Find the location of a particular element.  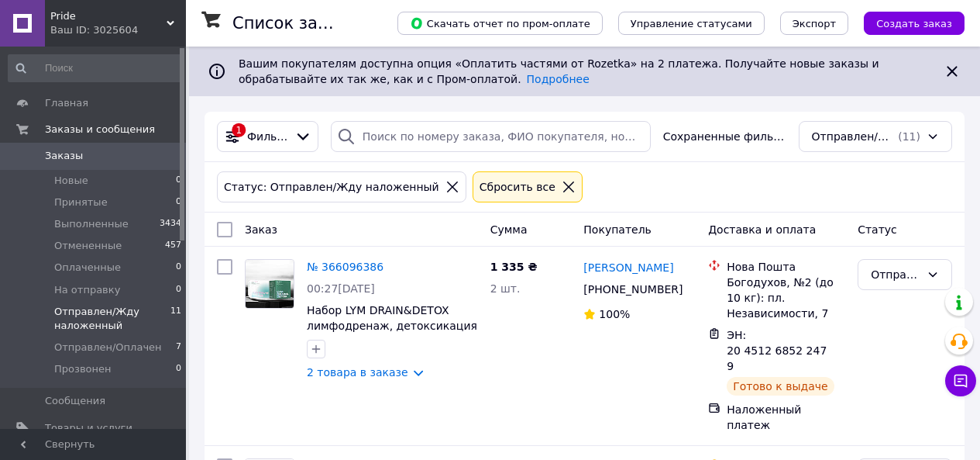

div: Статус: Отправлен/Жду наложенный is located at coordinates (332, 187).